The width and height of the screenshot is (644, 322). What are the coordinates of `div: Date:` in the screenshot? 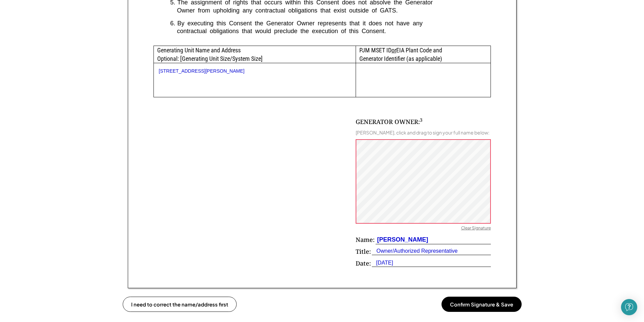 It's located at (363, 263).